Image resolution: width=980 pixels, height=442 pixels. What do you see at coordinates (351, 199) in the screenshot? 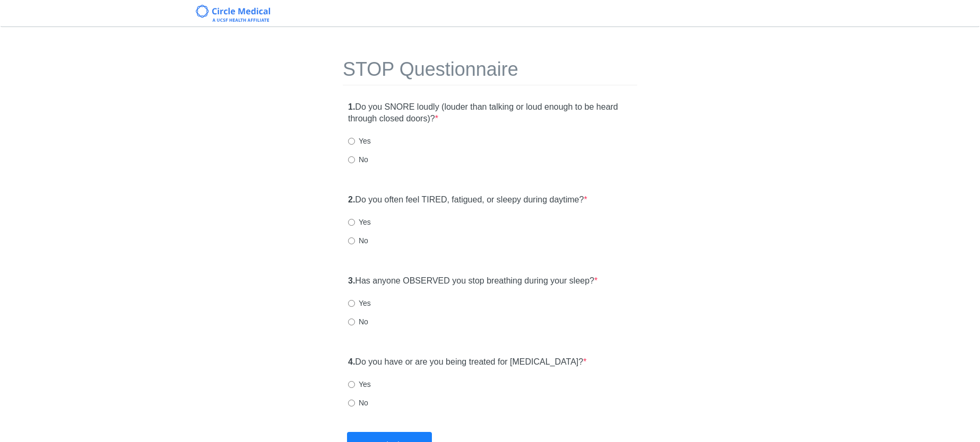
I see `strong: 2.` at bounding box center [351, 199].